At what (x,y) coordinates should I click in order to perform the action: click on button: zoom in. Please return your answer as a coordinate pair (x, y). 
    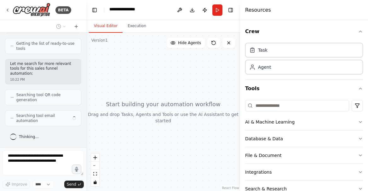
    Looking at the image, I should click on (95, 158).